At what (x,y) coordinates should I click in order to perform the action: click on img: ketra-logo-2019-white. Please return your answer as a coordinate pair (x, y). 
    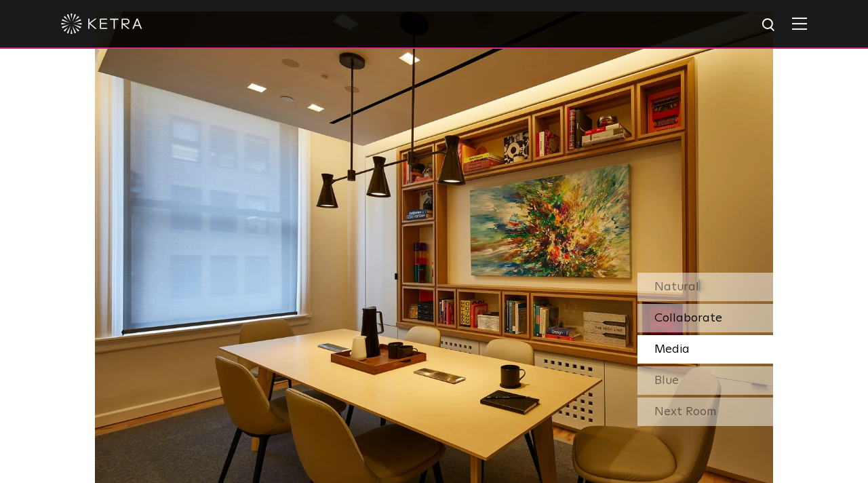
    Looking at the image, I should click on (102, 23).